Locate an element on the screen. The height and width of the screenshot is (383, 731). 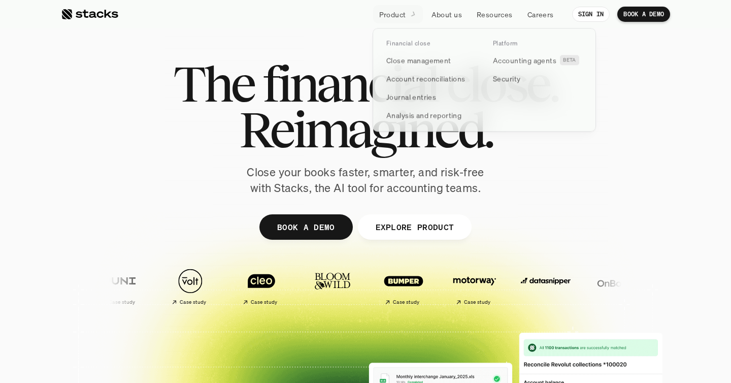
p: Close management is located at coordinates (419, 60).